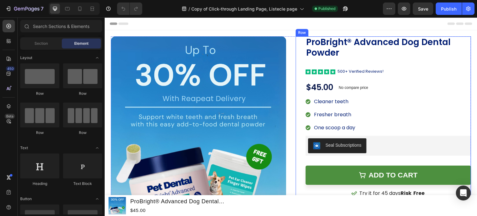 The width and height of the screenshot is (477, 216). I want to click on span: Published, so click(327, 9).